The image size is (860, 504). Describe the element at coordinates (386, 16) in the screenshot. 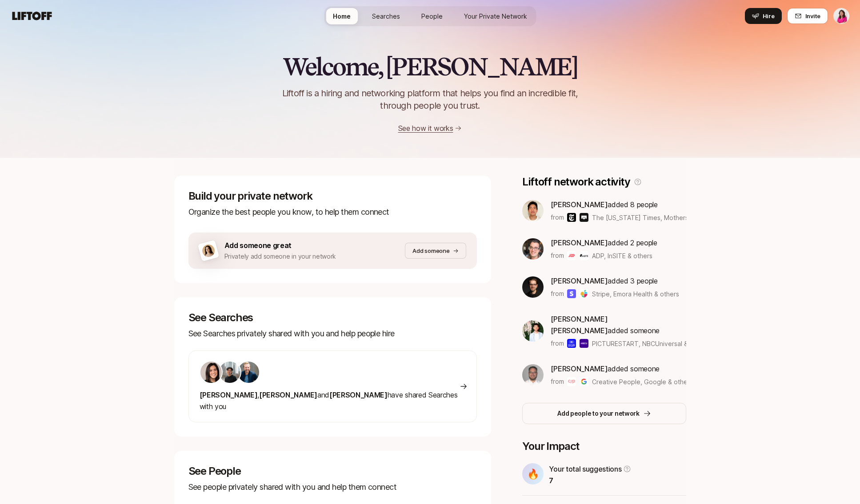

I see `span: Searches` at that location.